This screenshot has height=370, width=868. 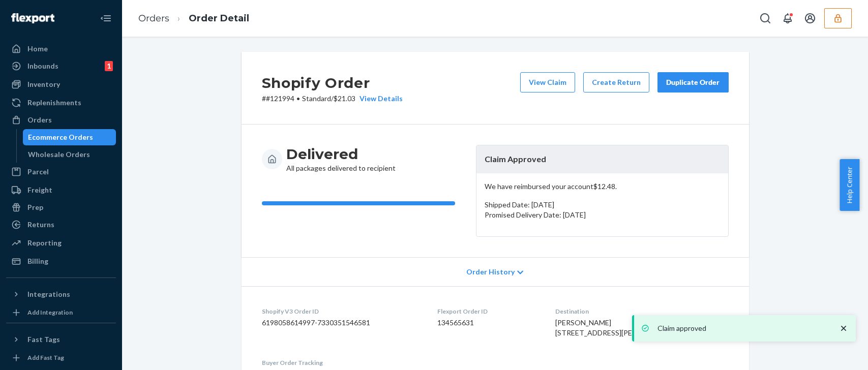 I want to click on h2: Shopify Order, so click(x=332, y=83).